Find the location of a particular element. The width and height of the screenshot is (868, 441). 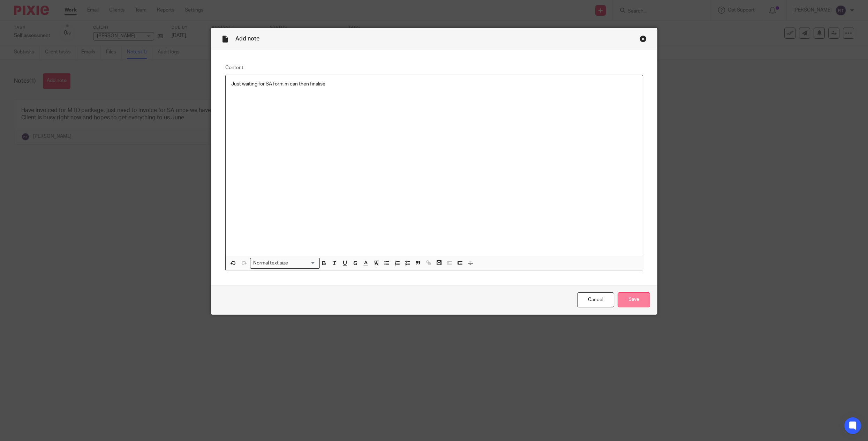

input: Search for option is located at coordinates (302, 263).